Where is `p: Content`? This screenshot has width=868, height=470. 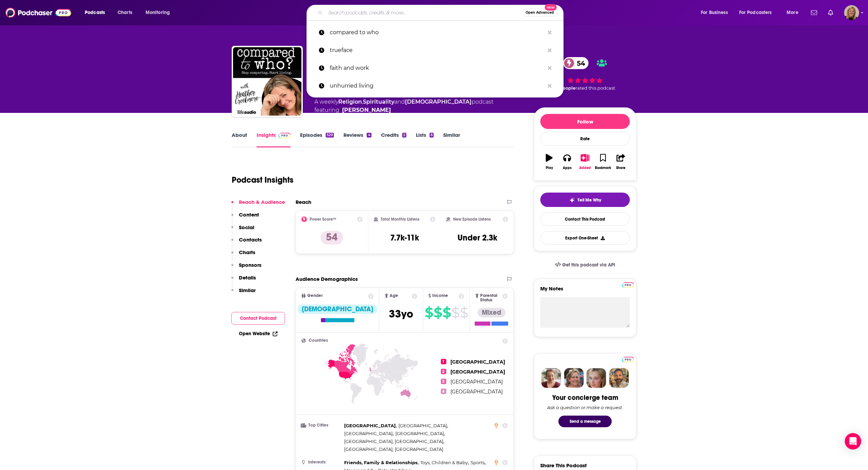
p: Content is located at coordinates (249, 215).